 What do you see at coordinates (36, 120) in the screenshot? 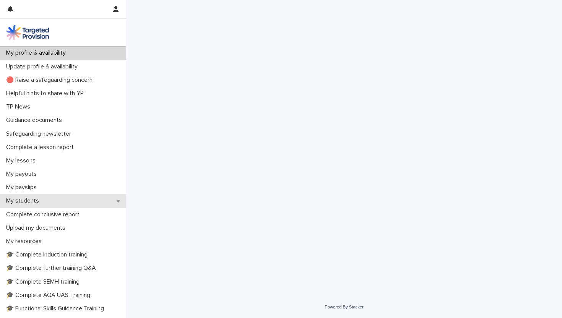
I see `p: Guidance documents` at bounding box center [36, 120].